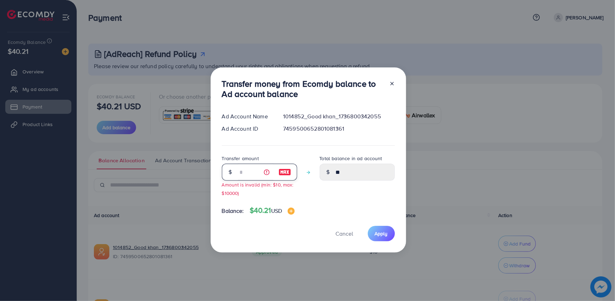 This screenshot has width=615, height=301. Describe the element at coordinates (344, 234) in the screenshot. I see `span: Cancel` at that location.